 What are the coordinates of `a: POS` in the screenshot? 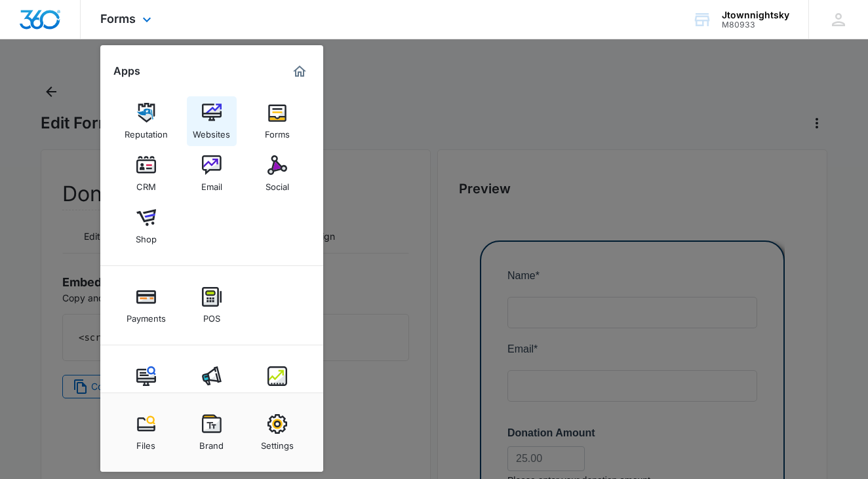 It's located at (212, 305).